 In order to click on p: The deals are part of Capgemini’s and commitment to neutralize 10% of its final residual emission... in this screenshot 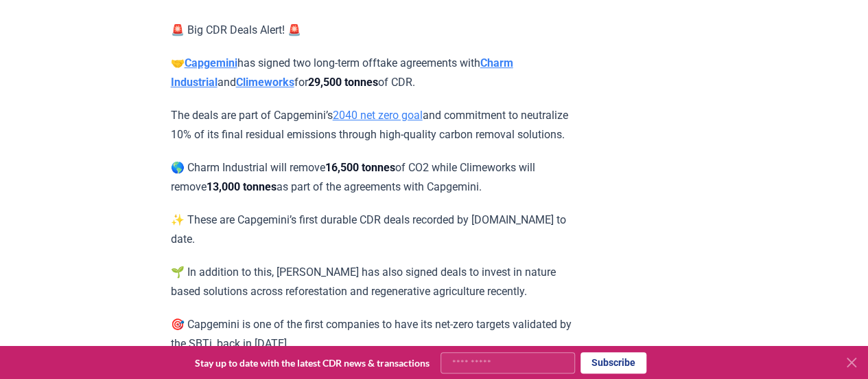, I will do `click(371, 125)`.